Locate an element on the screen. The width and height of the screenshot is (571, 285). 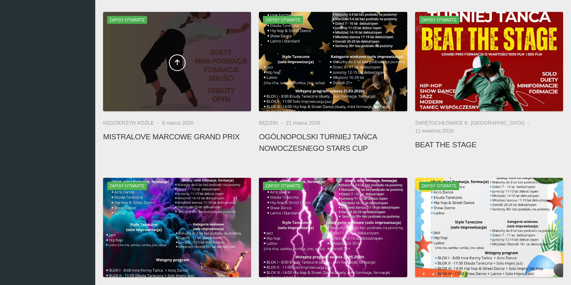
li: Będzin is located at coordinates (272, 123).